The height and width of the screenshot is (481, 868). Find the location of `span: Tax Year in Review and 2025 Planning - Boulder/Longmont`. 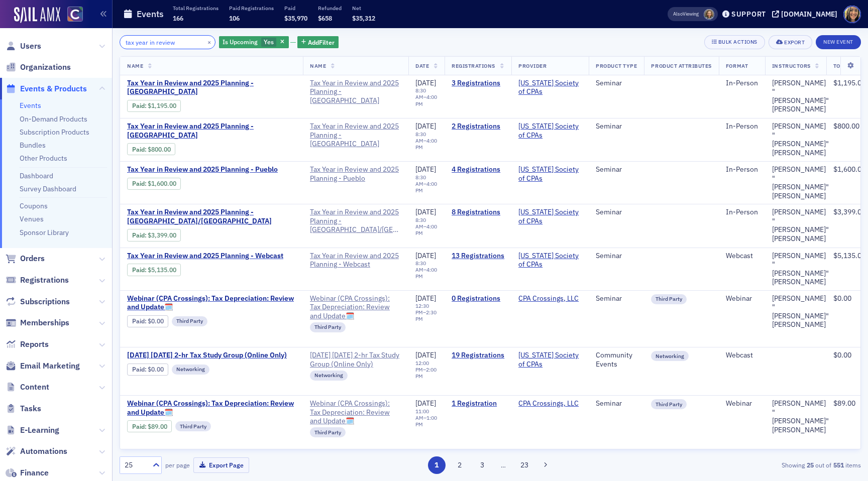

span: Tax Year in Review and 2025 Planning - Boulder/Longmont is located at coordinates (212, 216).